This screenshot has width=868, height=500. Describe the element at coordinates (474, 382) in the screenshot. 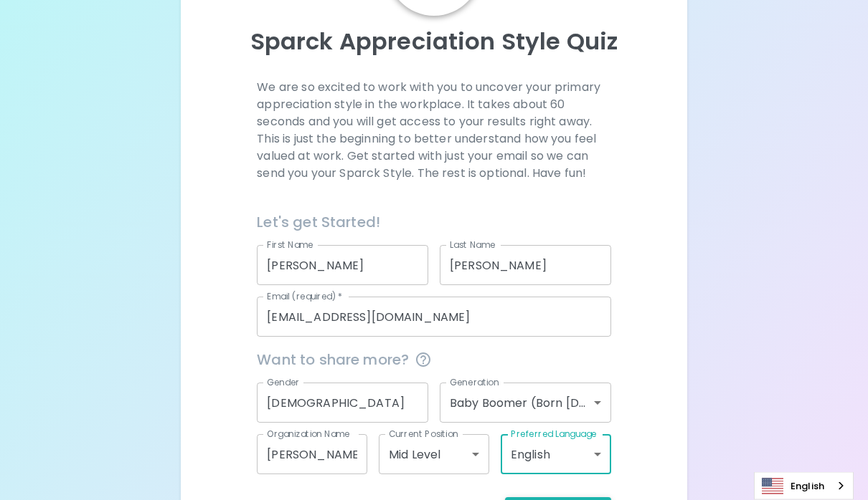

I see `label: Generation` at that location.